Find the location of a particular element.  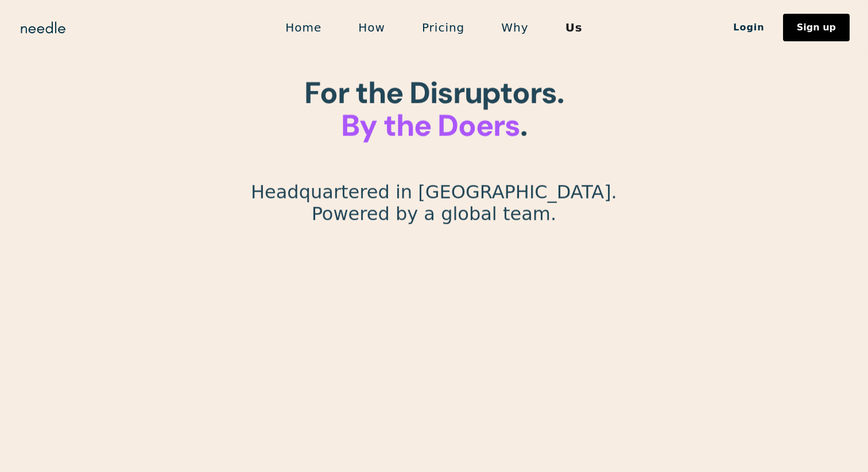

a: Us is located at coordinates (574, 28).